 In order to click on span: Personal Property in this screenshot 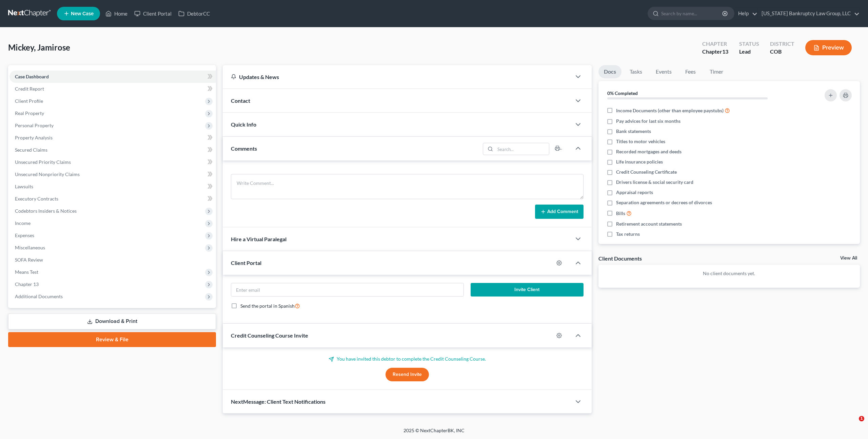, I will do `click(34, 125)`.